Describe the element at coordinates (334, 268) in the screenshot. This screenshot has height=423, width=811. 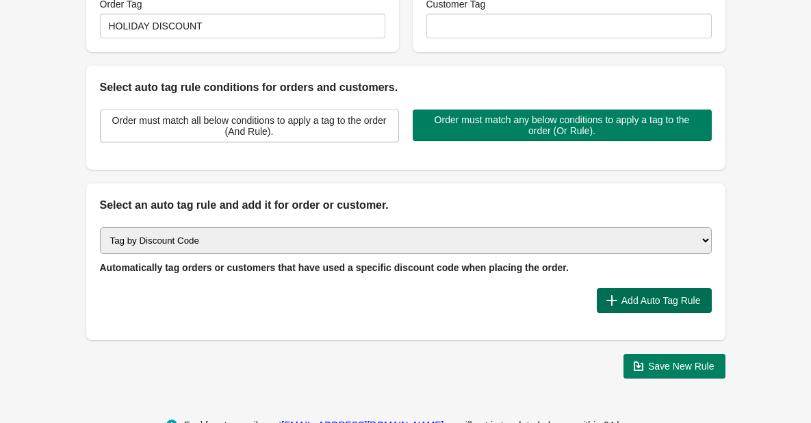
I see `span: Automatically tag orders or customers that have used a specific discount code when placing the or...` at that location.